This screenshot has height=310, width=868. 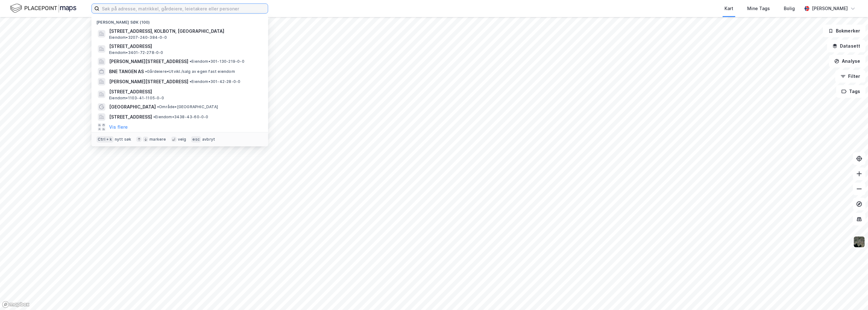 I want to click on div: esc, so click(x=196, y=139).